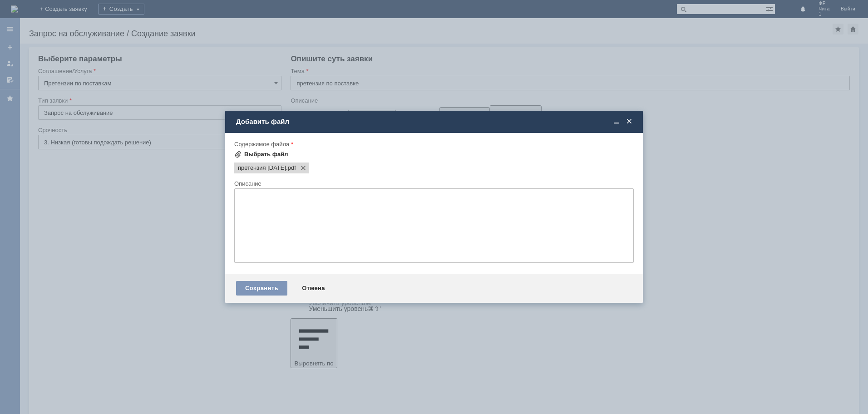  I want to click on div: Описание, so click(433, 183).